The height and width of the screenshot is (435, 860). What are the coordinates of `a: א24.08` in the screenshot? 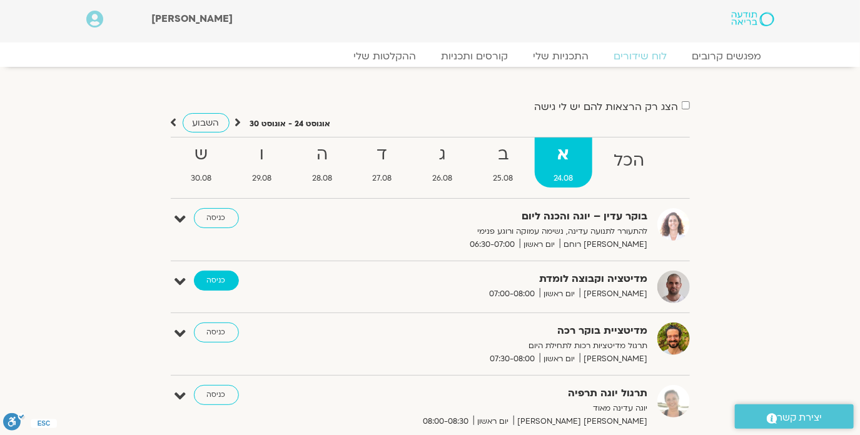 It's located at (563, 163).